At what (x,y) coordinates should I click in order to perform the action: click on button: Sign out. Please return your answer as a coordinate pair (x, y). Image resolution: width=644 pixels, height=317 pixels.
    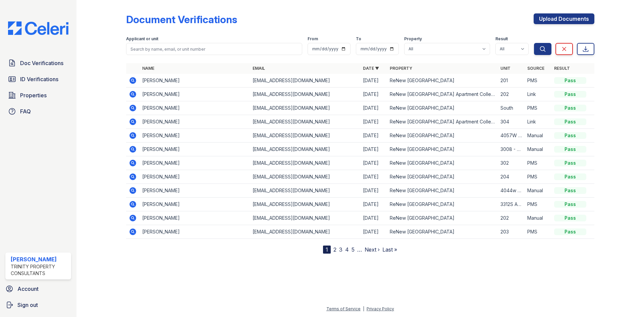
    Looking at the image, I should click on (38, 305).